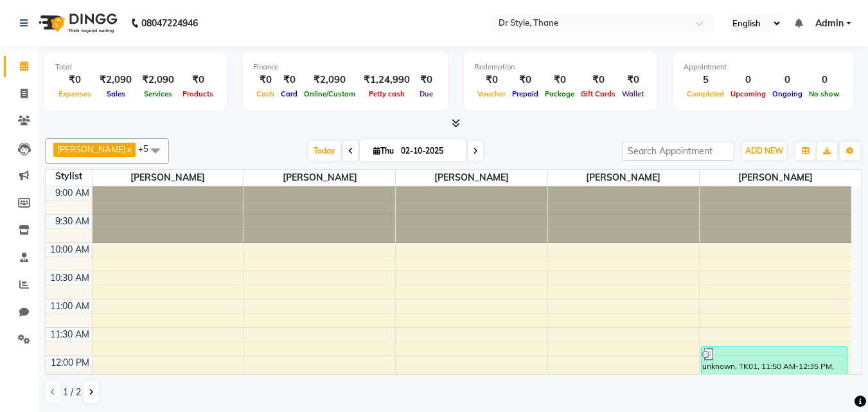 The width and height of the screenshot is (868, 412). I want to click on div: 10:30 AM, so click(70, 278).